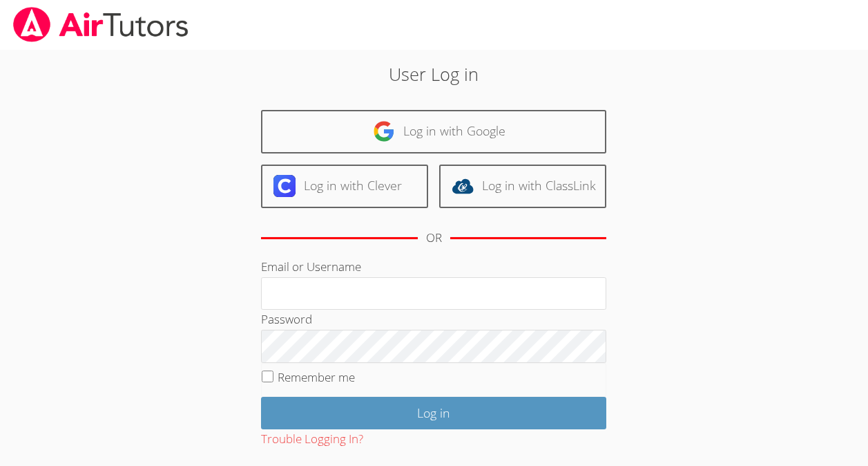 The image size is (868, 466). Describe the element at coordinates (287, 319) in the screenshot. I see `label: Password` at that location.